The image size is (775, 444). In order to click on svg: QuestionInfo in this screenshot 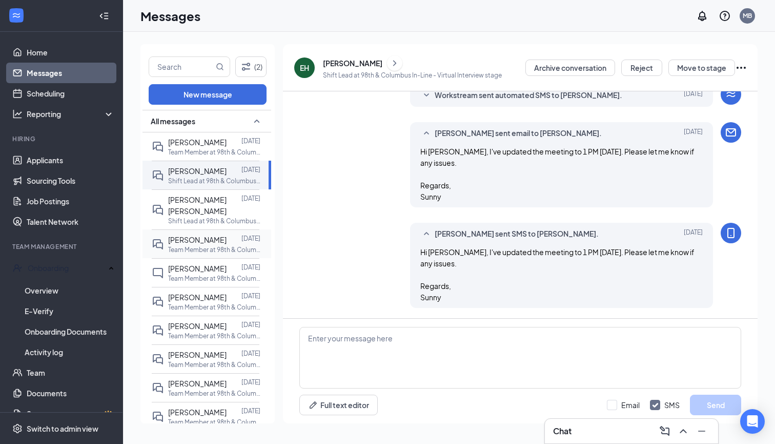, I will do `click(725, 16)`.